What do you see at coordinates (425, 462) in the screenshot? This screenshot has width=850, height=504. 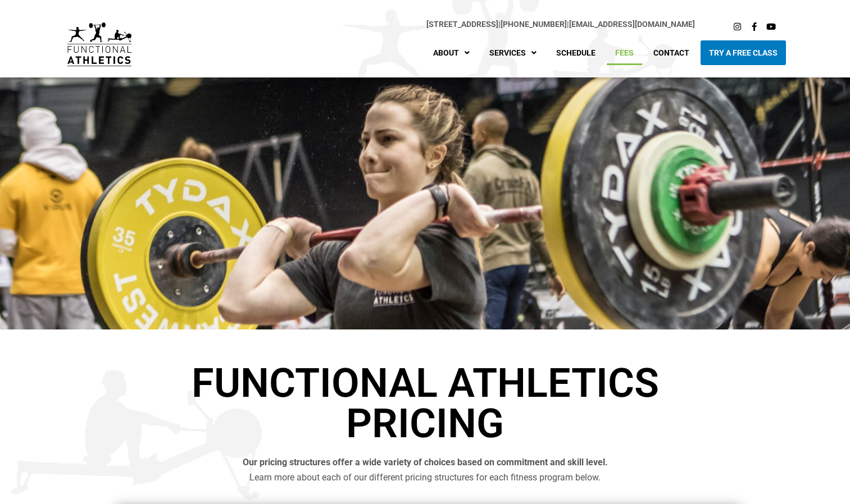 I see `b: Our pricing structures offer a wide variety of choices based on commitment and skill level.` at bounding box center [425, 462].